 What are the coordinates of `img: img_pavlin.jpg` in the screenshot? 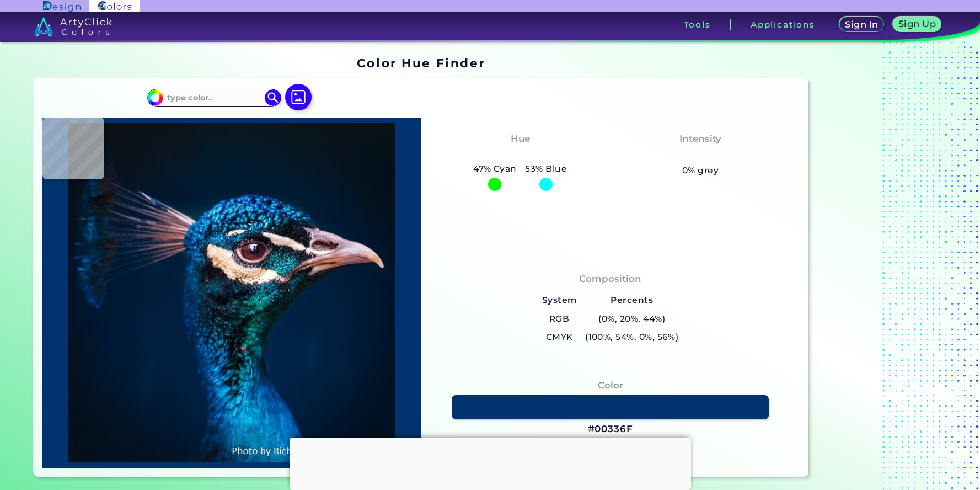 It's located at (231, 293).